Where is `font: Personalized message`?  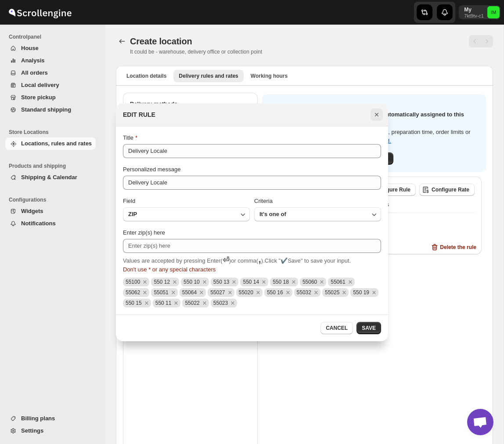 font: Personalized message is located at coordinates (152, 169).